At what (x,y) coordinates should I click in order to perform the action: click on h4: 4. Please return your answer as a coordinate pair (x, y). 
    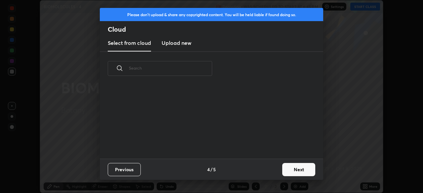
    Looking at the image, I should click on (208, 169).